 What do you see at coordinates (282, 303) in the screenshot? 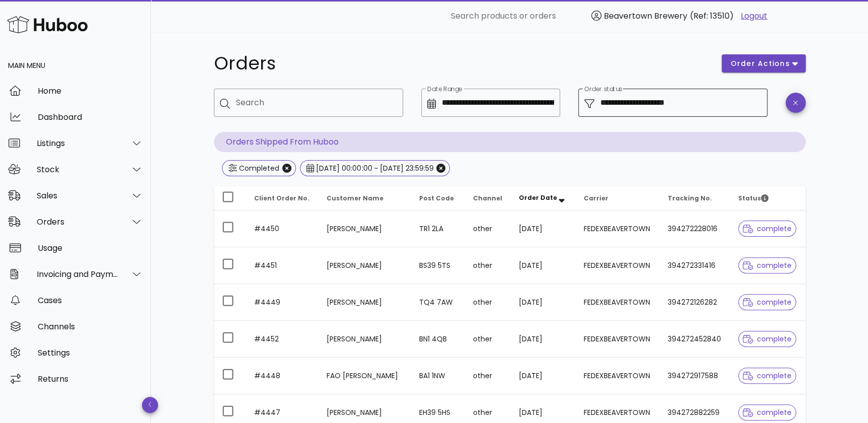
I see `td: #4449` at bounding box center [282, 303].